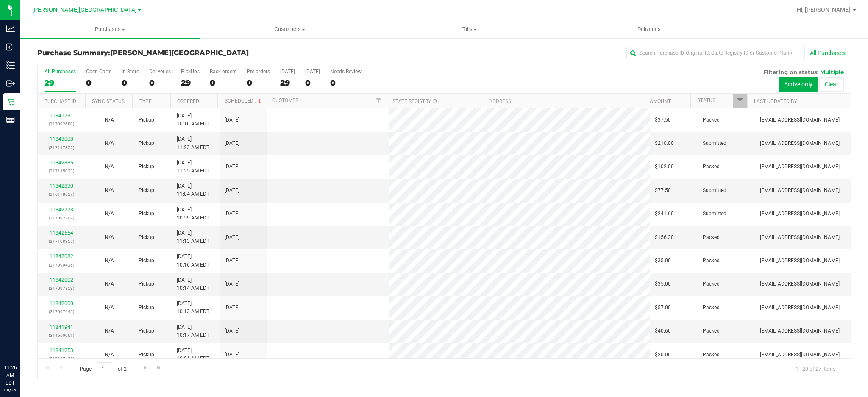  Describe the element at coordinates (160, 71) in the screenshot. I see `div: Deliveries` at that location.